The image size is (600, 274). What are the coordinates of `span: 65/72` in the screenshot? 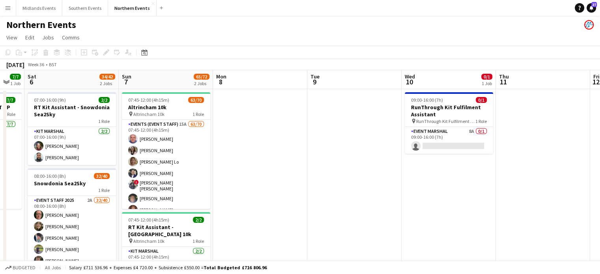 It's located at (202, 77).